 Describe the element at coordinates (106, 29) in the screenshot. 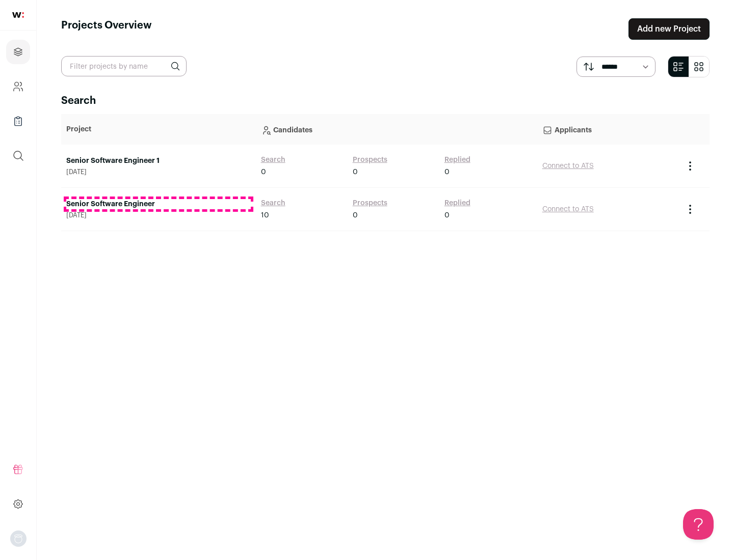

I see `h1: Projects Overview` at that location.